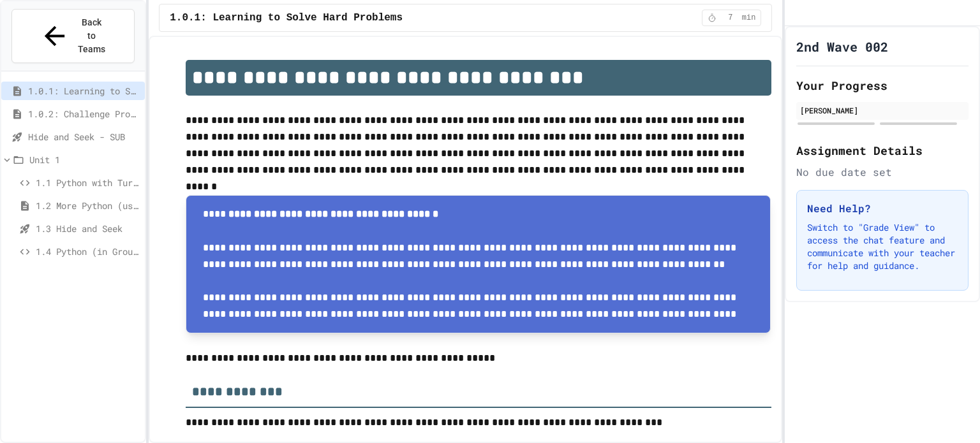  Describe the element at coordinates (749, 18) in the screenshot. I see `span: min` at that location.